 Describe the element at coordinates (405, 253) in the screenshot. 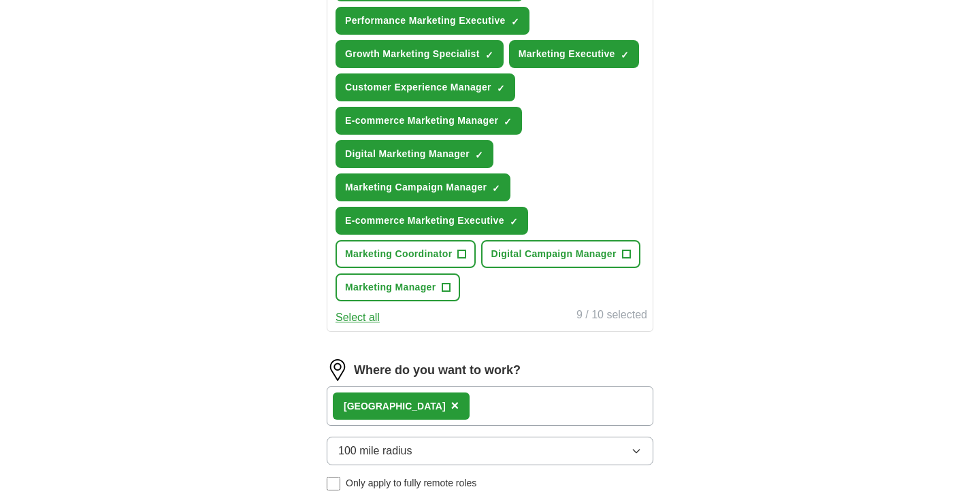

I see `button: Marketing Coordinator` at that location.